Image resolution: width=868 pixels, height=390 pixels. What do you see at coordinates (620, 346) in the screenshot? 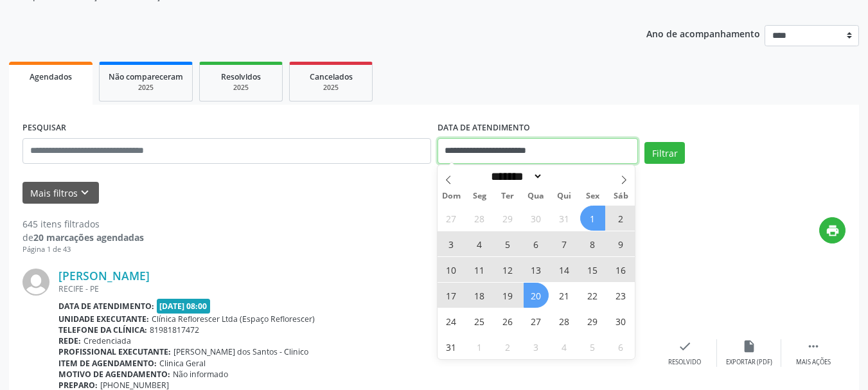
I see `span: Setembro 6, 2025` at bounding box center [620, 346].